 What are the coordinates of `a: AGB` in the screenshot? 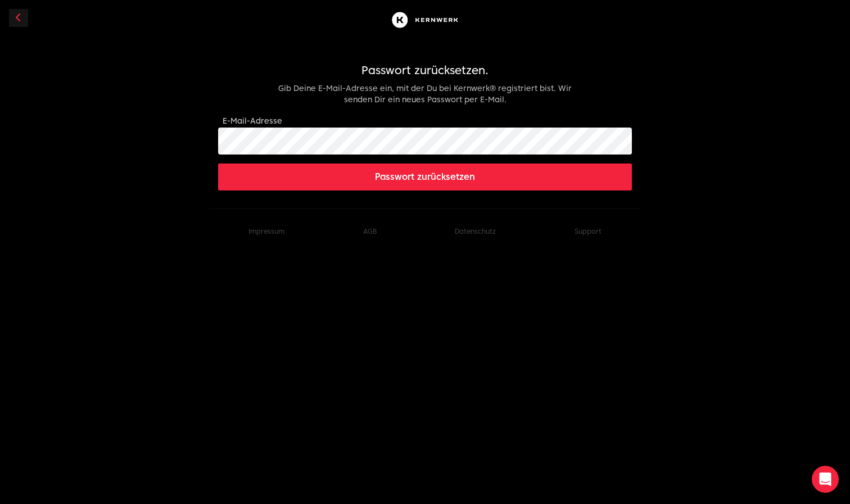 It's located at (370, 231).